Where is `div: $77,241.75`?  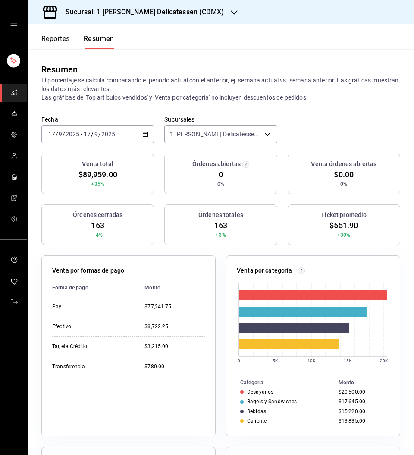
div: $77,241.75 is located at coordinates (175, 307).